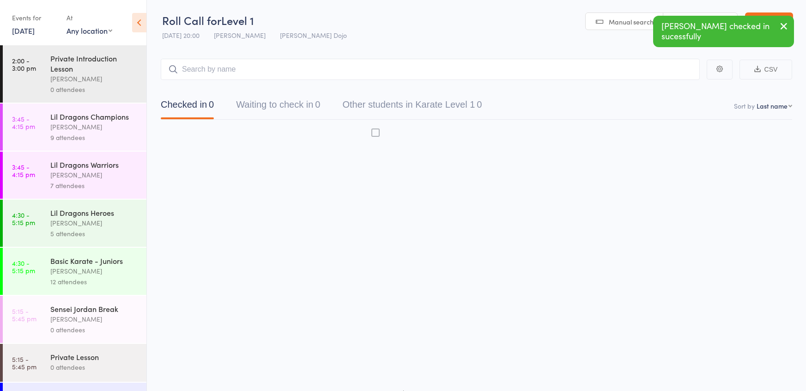 The image size is (806, 391). I want to click on div: Private Introduction Lesson, so click(94, 63).